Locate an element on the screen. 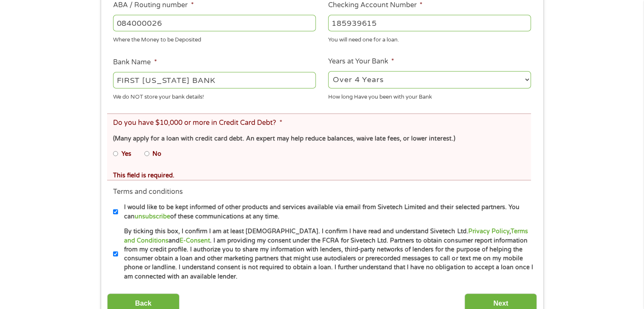 Image resolution: width=644 pixels, height=309 pixels. label: Do you have $10,000 or more in Credit Card Debt? is located at coordinates (197, 123).